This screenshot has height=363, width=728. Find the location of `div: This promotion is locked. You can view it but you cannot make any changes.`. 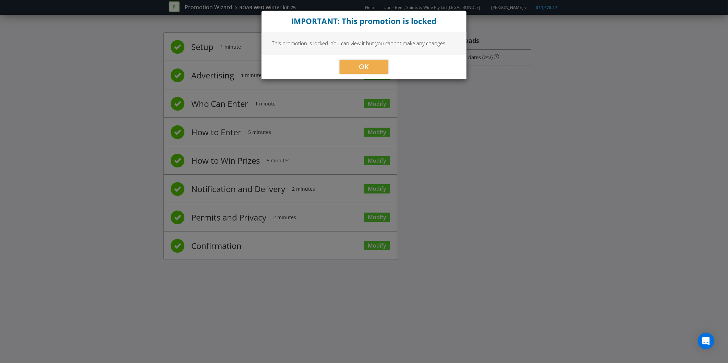

div: This promotion is locked. You can view it but you cannot make any changes. is located at coordinates (364, 43).